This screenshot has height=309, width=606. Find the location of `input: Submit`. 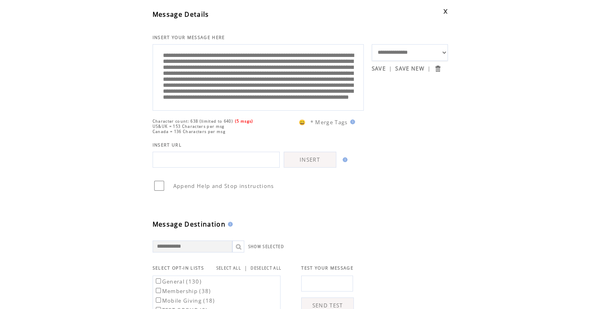

input: Submit is located at coordinates (437, 69).